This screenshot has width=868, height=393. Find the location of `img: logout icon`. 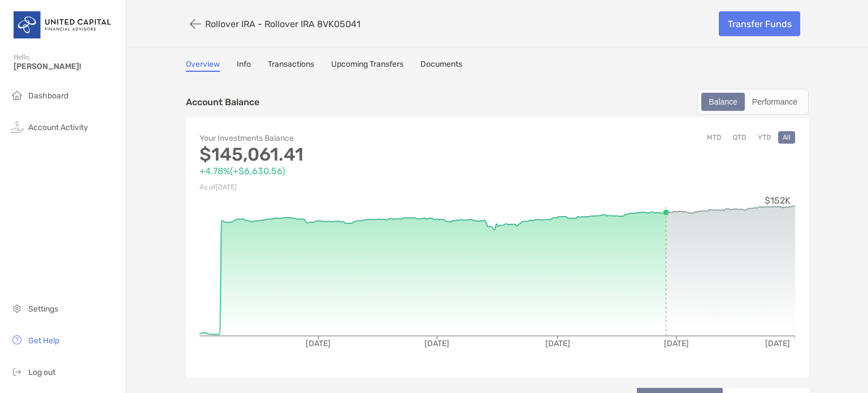

img: logout icon is located at coordinates (17, 372).